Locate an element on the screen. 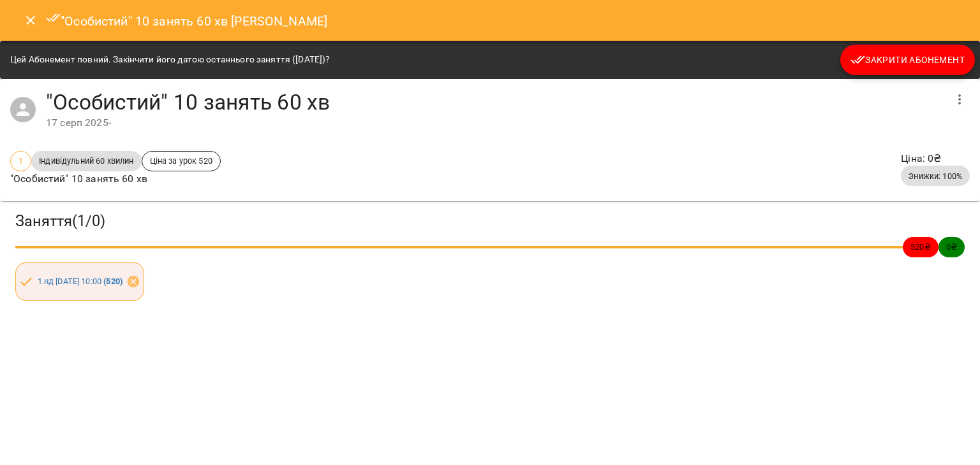 The width and height of the screenshot is (980, 465). span: 520 ₴ is located at coordinates (920, 247).